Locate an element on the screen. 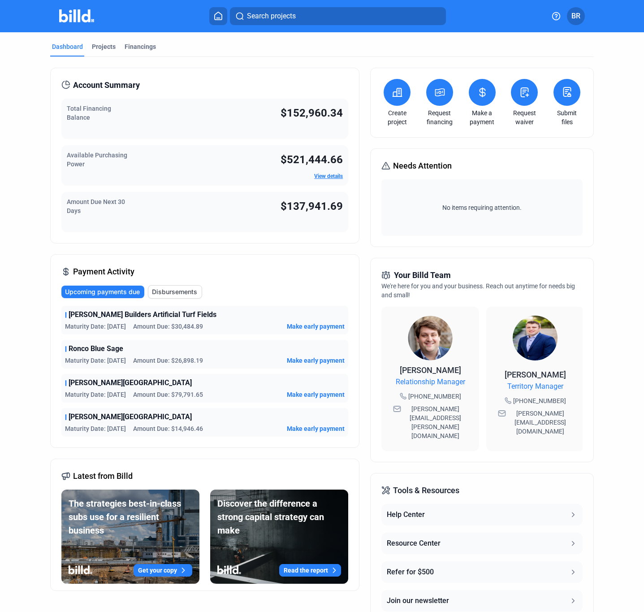 Image resolution: width=644 pixels, height=612 pixels. span: Payment Activity is located at coordinates (104, 272).